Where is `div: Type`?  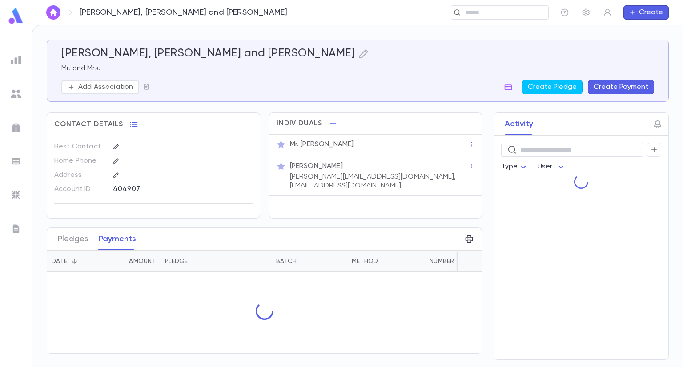
div: Type is located at coordinates (515, 167).